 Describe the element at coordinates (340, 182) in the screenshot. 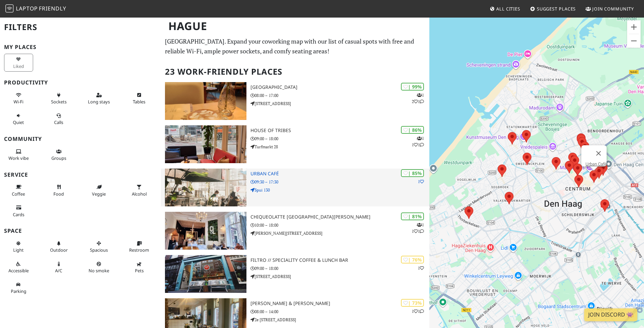

I see `p: 09:30 – 17:30` at that location.